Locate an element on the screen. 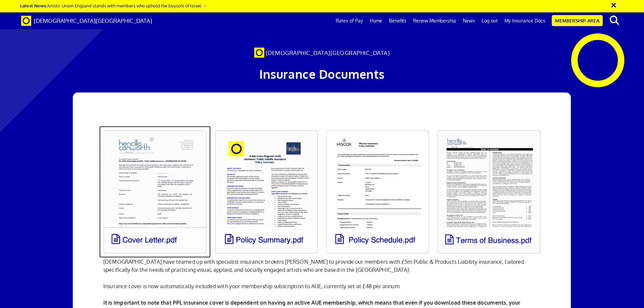 Image resolution: width=644 pixels, height=308 pixels. a: Benefits is located at coordinates (398, 20).